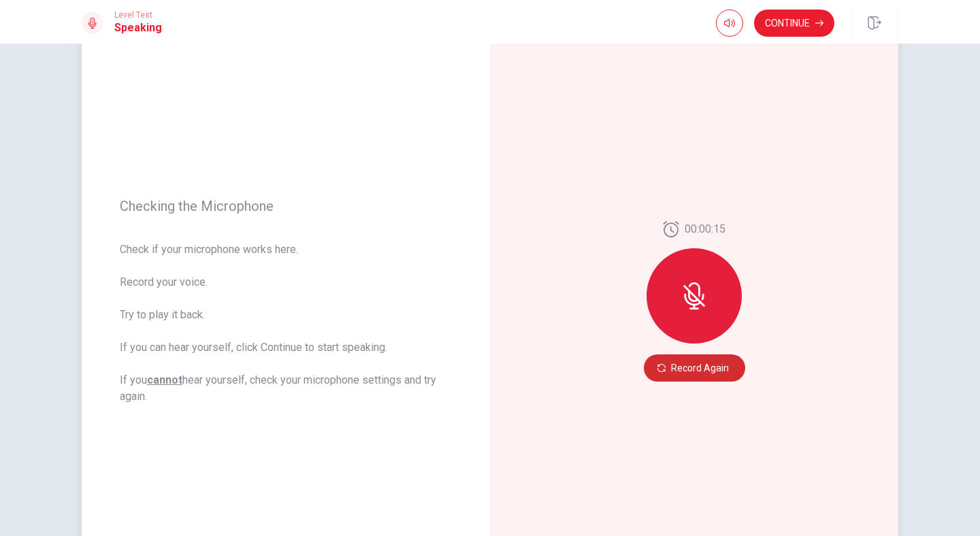 This screenshot has height=536, width=980. Describe the element at coordinates (694, 368) in the screenshot. I see `button: Record Again` at that location.